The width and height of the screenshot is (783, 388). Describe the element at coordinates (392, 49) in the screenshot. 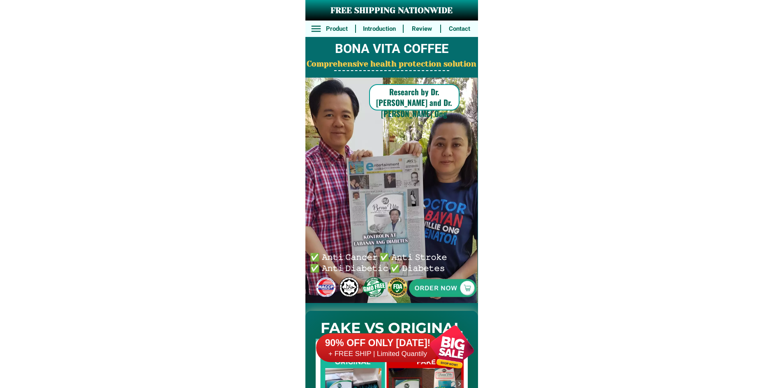

I see `h2: BONA VITA COFFEE` at that location.